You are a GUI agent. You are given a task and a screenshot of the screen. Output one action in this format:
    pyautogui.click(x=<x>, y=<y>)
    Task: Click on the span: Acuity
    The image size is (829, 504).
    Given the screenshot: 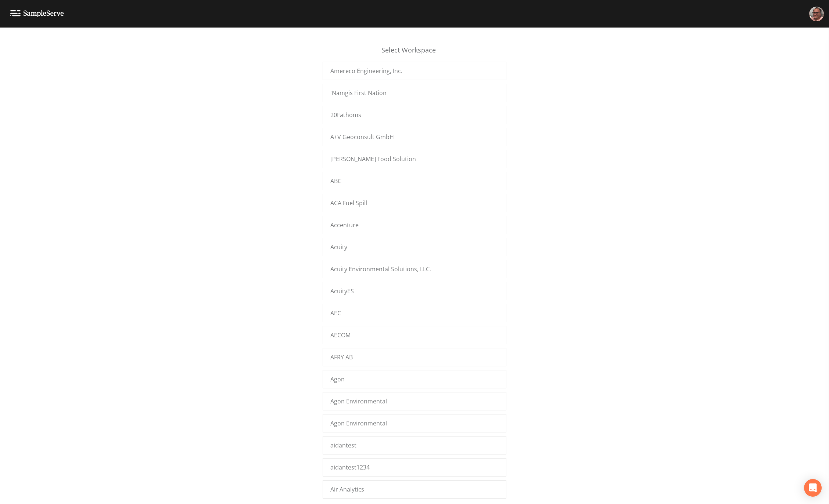 What is the action you would take?
    pyautogui.click(x=339, y=247)
    